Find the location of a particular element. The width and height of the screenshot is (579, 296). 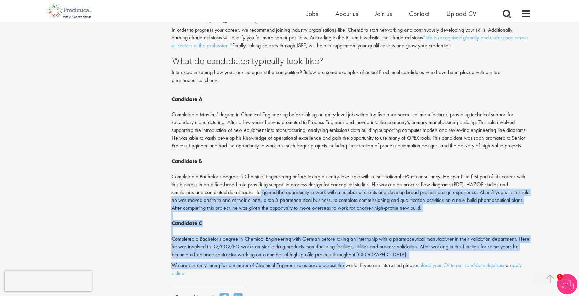

span: Upload CV is located at coordinates (461, 14).